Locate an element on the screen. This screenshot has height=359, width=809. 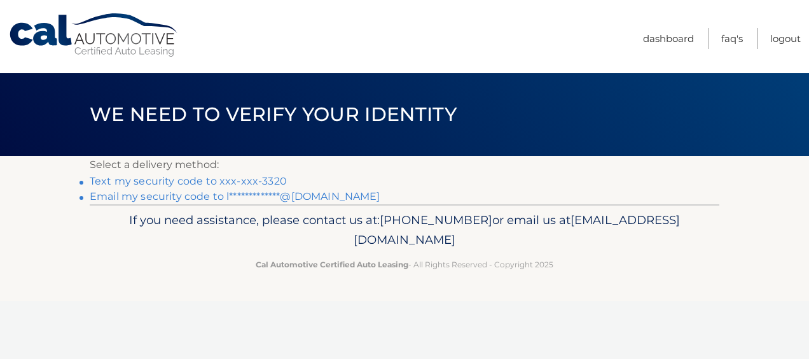
a: Text my security code to xxx-xxx-3320 is located at coordinates (188, 181).